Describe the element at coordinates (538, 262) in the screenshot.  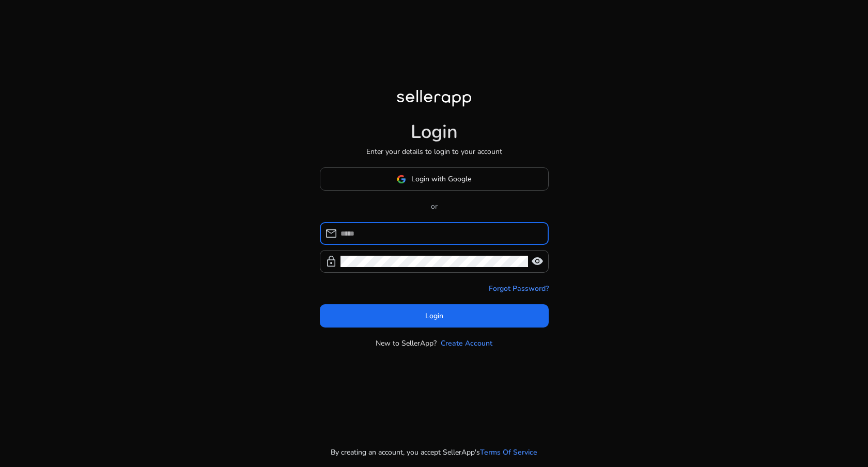
I see `span: visibility` at that location.